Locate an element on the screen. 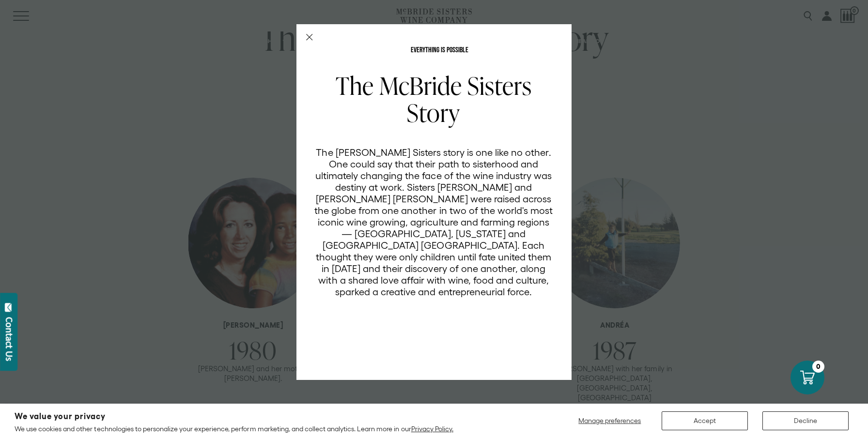 The height and width of the screenshot is (438, 868). div: Contact Us is located at coordinates (9, 339).